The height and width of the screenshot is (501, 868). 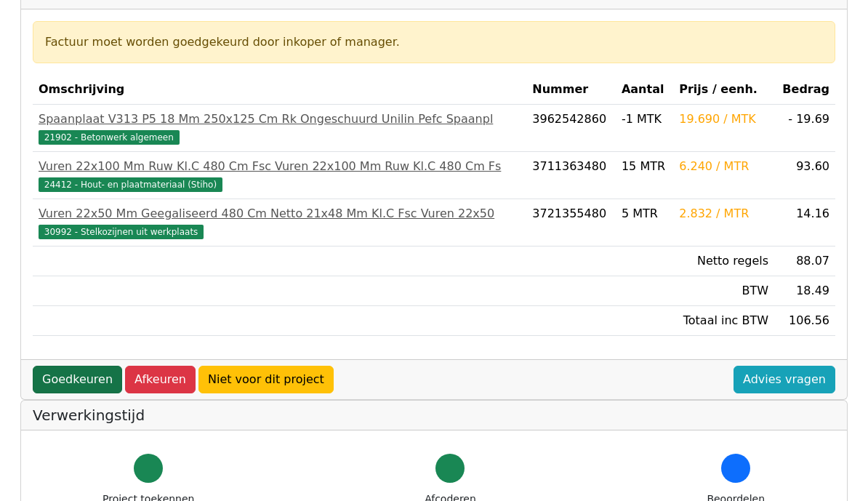 I want to click on div: 2.832 / MTR, so click(x=723, y=214).